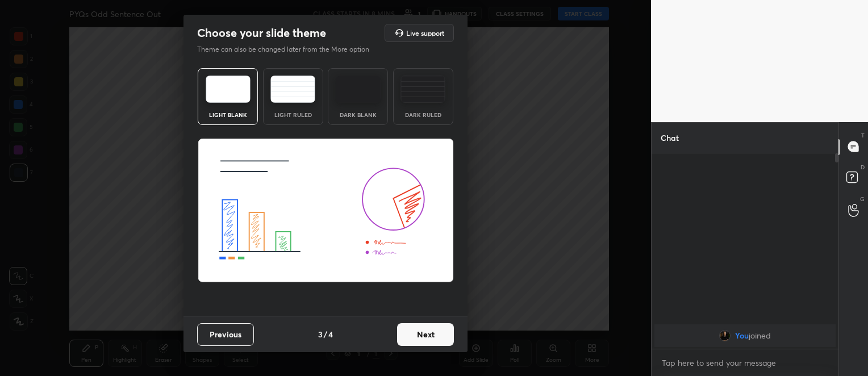  What do you see at coordinates (228, 115) in the screenshot?
I see `div: Light Blank` at bounding box center [228, 115].